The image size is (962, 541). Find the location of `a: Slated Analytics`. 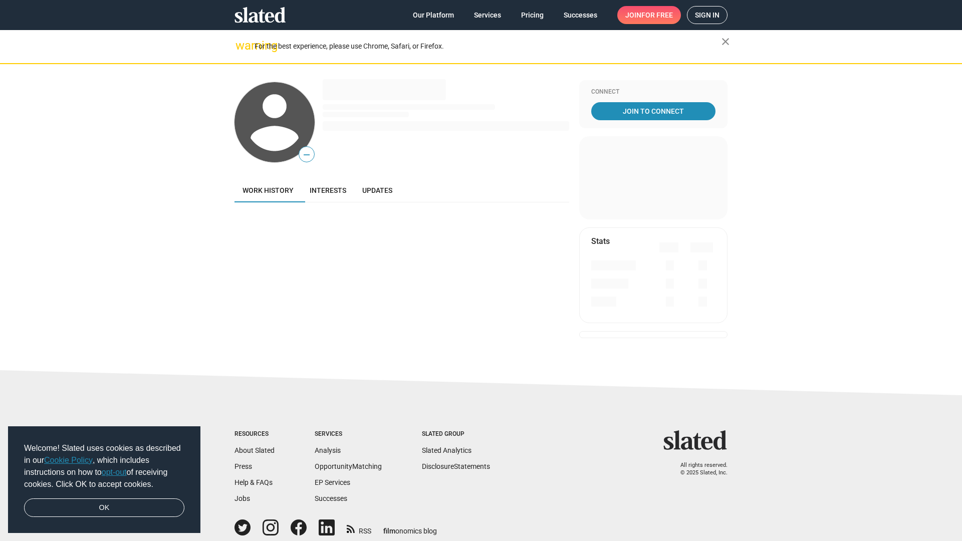

a: Slated Analytics is located at coordinates (447, 451).